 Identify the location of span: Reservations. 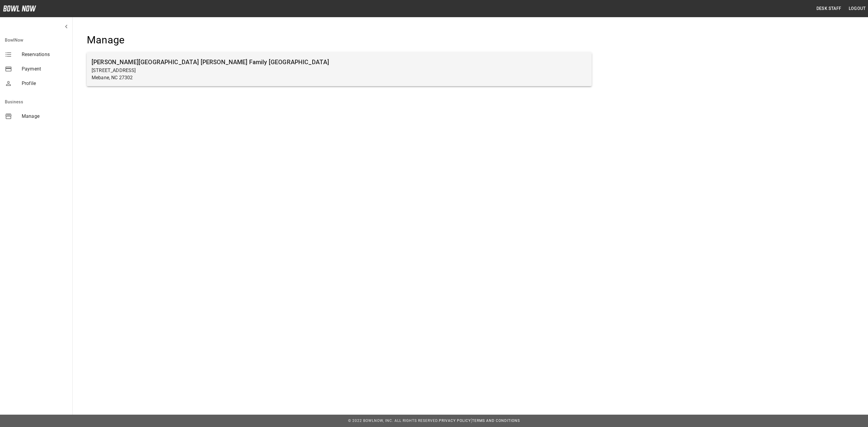
(45, 54).